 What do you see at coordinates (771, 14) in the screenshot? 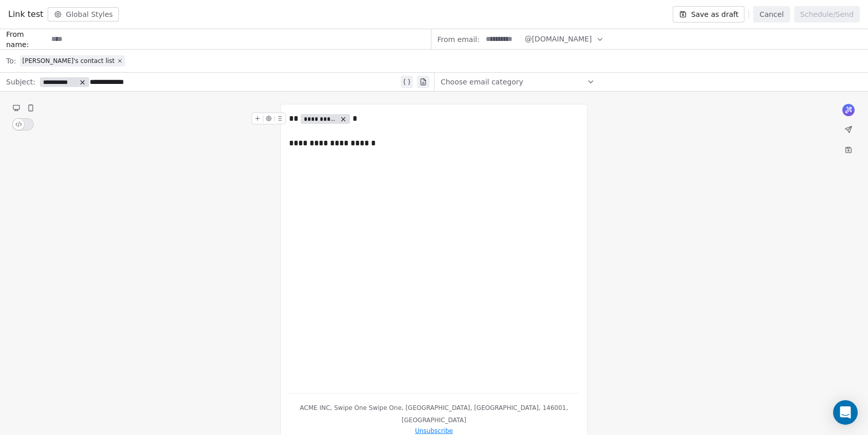
I see `button: Cancel` at bounding box center [771, 14].